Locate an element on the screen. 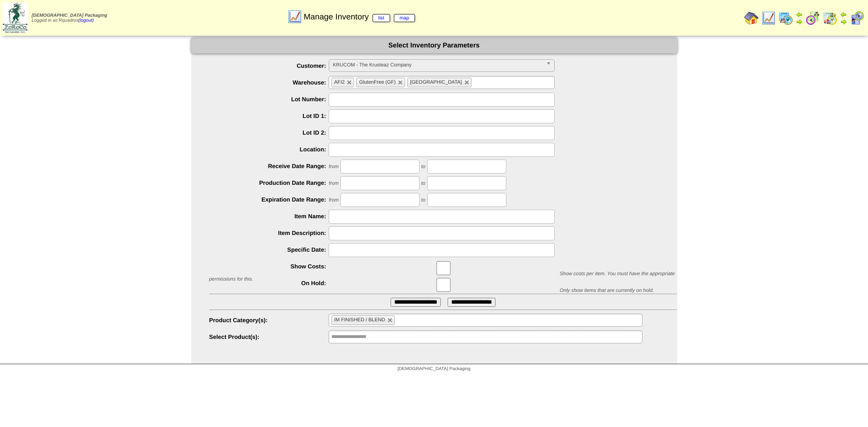  img: home.gif is located at coordinates (751, 18).